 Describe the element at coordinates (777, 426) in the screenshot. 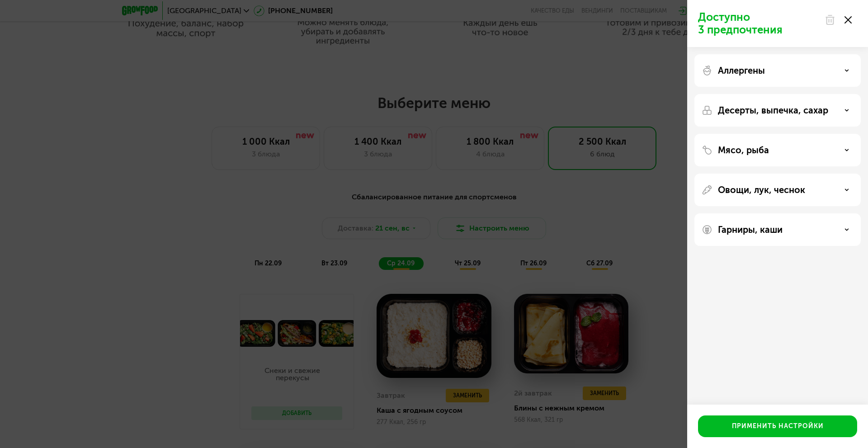

I see `div: Применить настройки` at that location.